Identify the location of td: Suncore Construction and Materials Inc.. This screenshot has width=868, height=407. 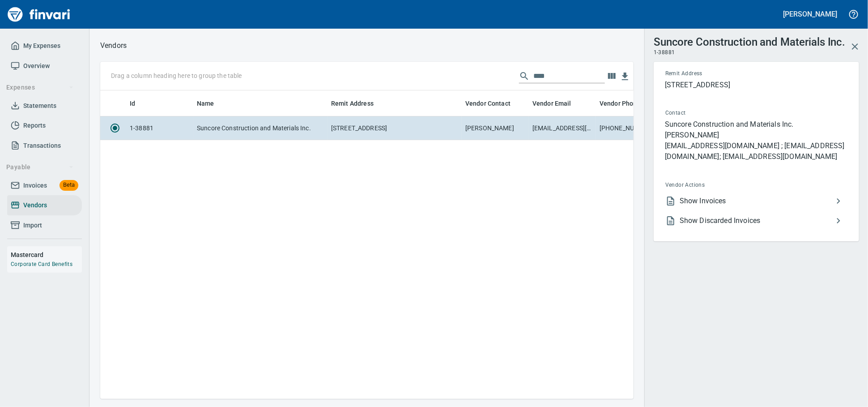
(261, 128).